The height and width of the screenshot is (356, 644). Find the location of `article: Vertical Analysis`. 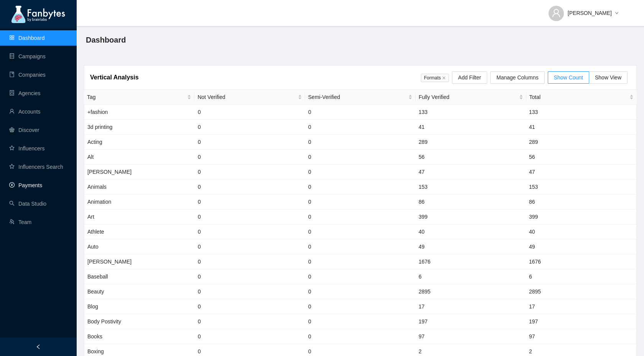

article: Vertical Analysis is located at coordinates (114, 77).